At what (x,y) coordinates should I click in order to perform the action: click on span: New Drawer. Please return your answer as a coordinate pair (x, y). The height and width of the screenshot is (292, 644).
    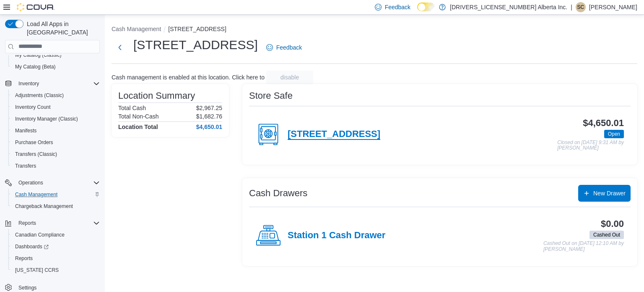
    Looking at the image, I should click on (609, 193).